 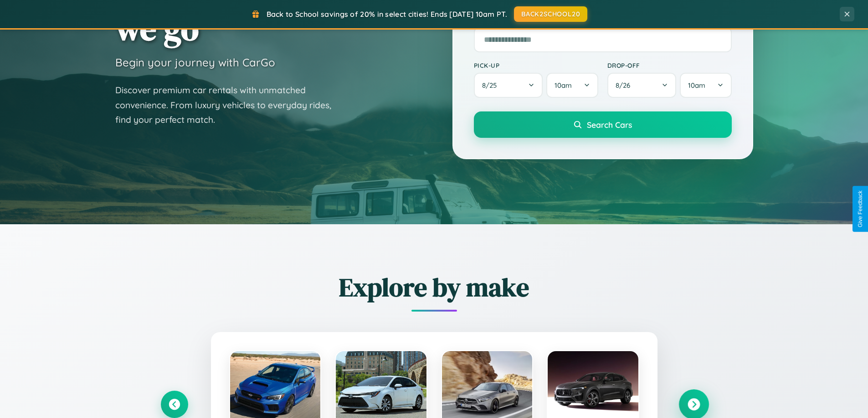 What do you see at coordinates (509, 85) in the screenshot?
I see `button: 8/25` at bounding box center [509, 85].